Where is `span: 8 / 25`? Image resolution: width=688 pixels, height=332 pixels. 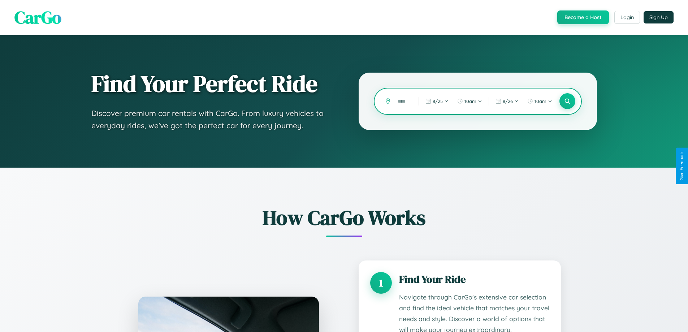 span: 8 / 25 is located at coordinates (438, 101).